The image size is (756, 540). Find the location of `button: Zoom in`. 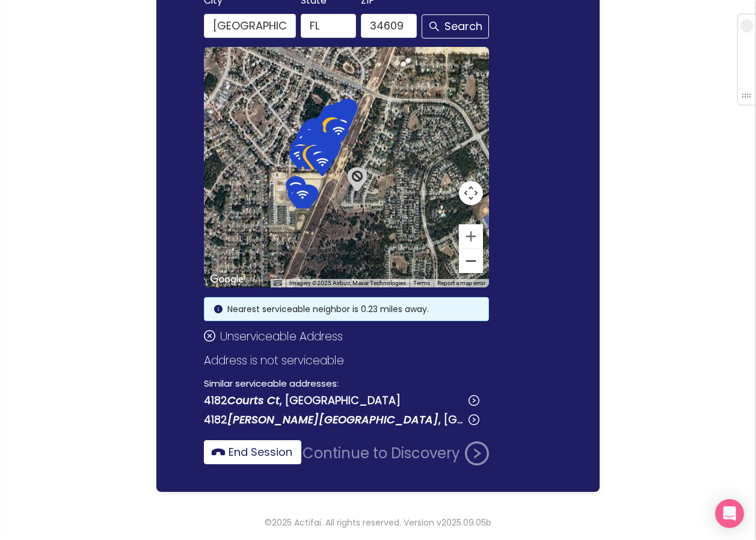

button: Zoom in is located at coordinates (471, 236).